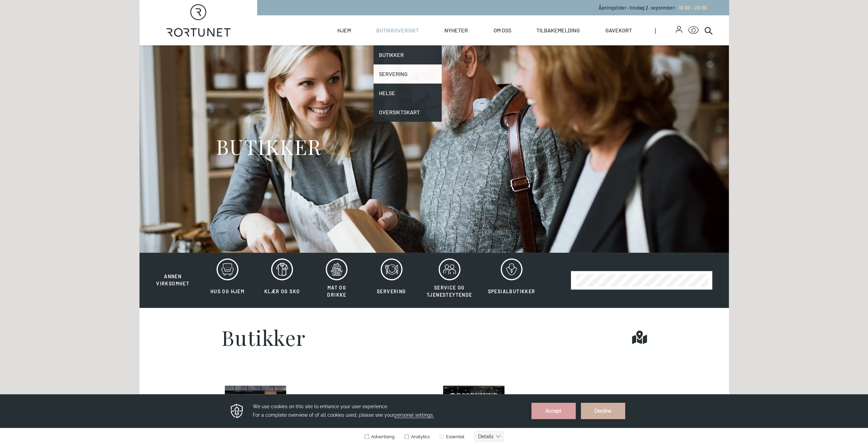 The image size is (868, 445). What do you see at coordinates (691, 8) in the screenshot?
I see `a: 10:00 - 20:00` at bounding box center [691, 8].